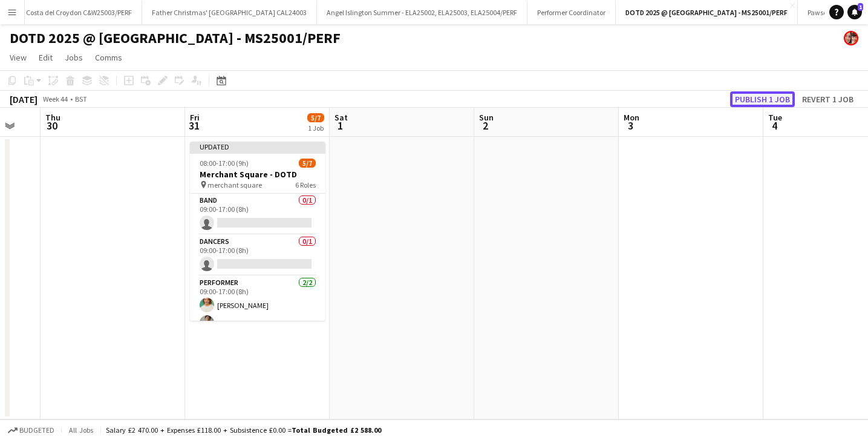  Describe the element at coordinates (18, 57) in the screenshot. I see `span: View` at that location.